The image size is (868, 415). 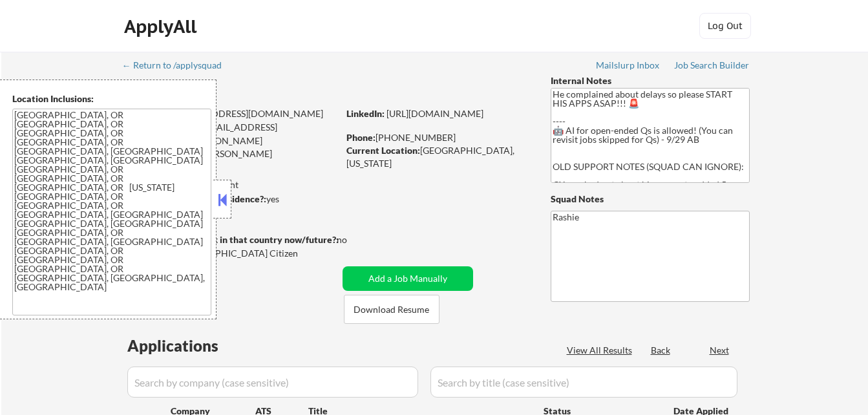 What do you see at coordinates (162, 27) in the screenshot?
I see `div: ApplyAll` at bounding box center [162, 27].